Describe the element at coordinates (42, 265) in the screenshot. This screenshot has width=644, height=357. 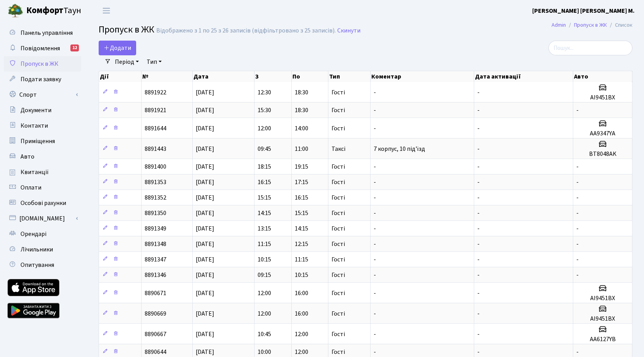
I see `a: Опитування` at that location.